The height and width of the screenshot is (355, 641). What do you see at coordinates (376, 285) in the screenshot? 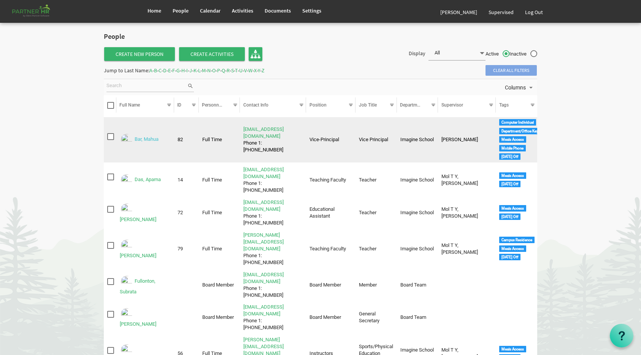
I see `td: Member column header Job Title` at bounding box center [376, 285].